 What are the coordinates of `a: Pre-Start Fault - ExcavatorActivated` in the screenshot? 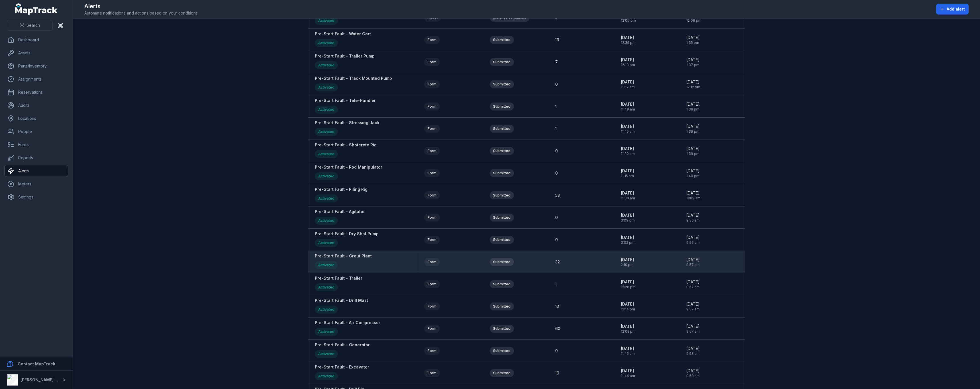 It's located at (342, 373).